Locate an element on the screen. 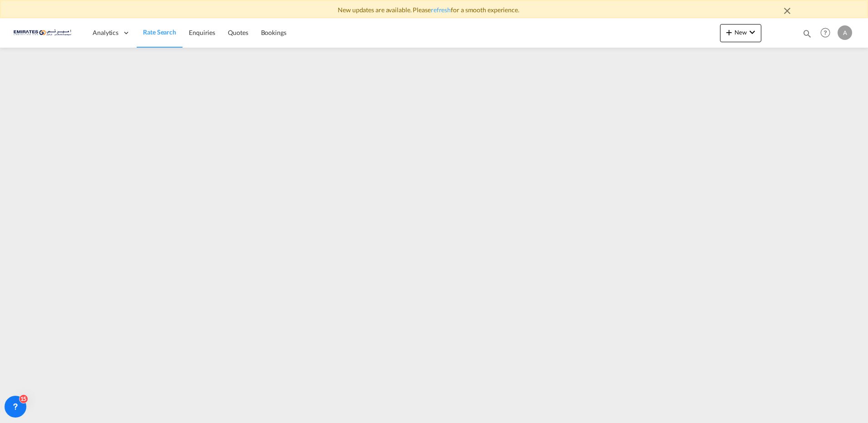 The width and height of the screenshot is (868, 423). div: A is located at coordinates (845, 33).